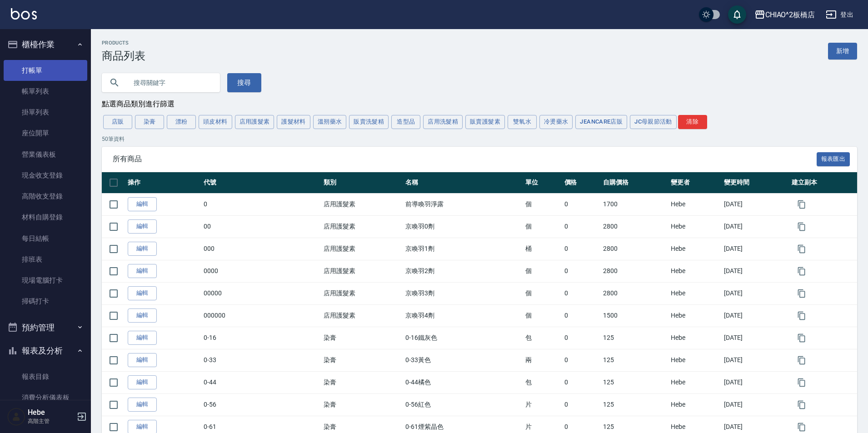 The image size is (868, 433). What do you see at coordinates (522, 122) in the screenshot?
I see `button: 雙氧水` at bounding box center [522, 122].